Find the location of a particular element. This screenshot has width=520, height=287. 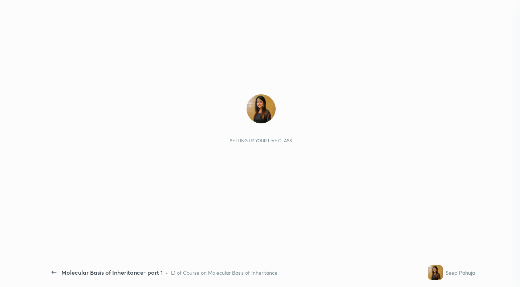

div: Seep Pahuja is located at coordinates (460, 273).